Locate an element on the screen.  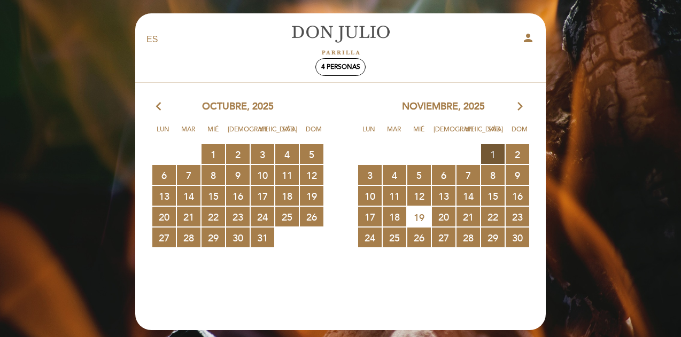
button: person is located at coordinates (528, 40).